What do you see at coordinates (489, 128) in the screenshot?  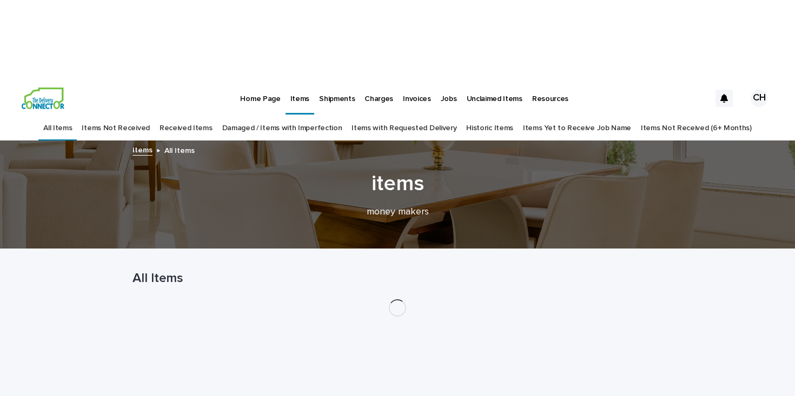 I see `a: Historic Items` at bounding box center [489, 128].